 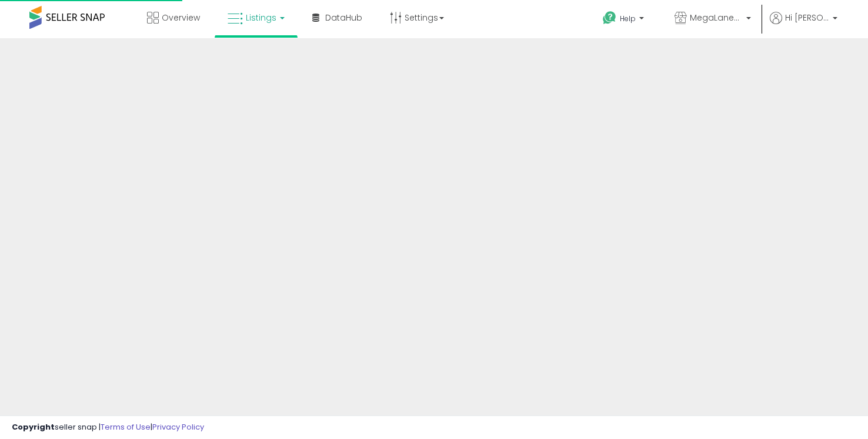 What do you see at coordinates (261, 17) in the screenshot?
I see `span: Listings` at bounding box center [261, 17].